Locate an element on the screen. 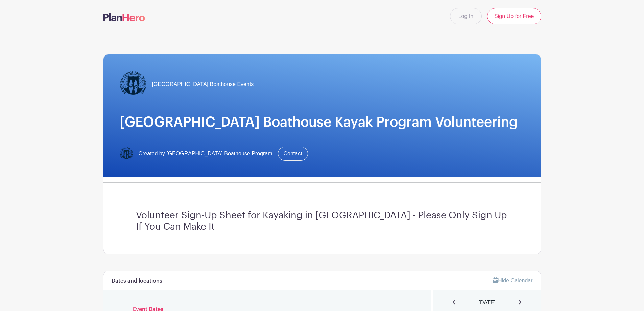 This screenshot has width=644, height=311. a: Contact is located at coordinates (293, 154).